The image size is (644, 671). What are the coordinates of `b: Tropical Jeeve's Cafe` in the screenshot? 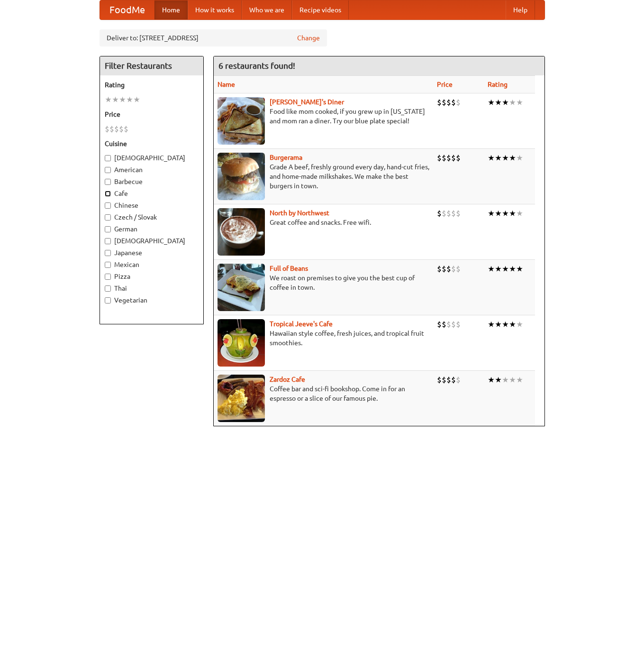 It's located at (301, 324).